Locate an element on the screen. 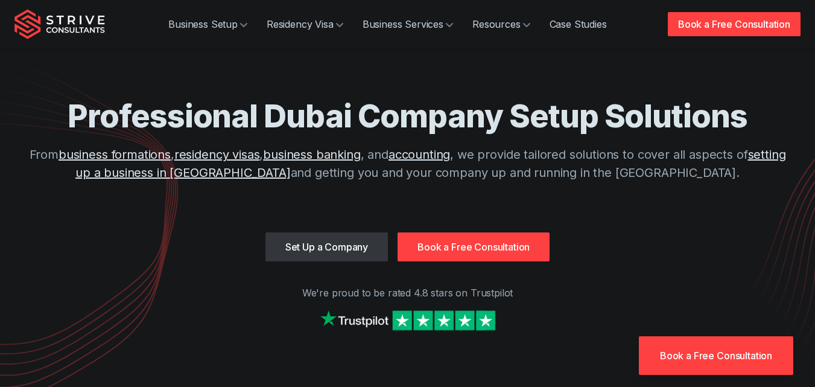 The image size is (815, 387). a: residency visas is located at coordinates (217, 155).